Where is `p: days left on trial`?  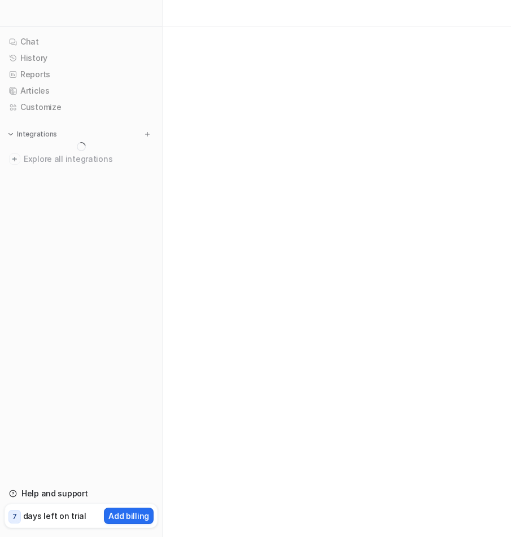
p: days left on trial is located at coordinates (55, 516).